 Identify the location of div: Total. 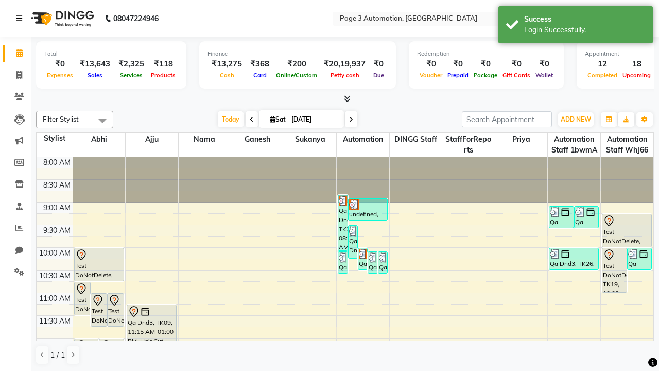
(111, 54).